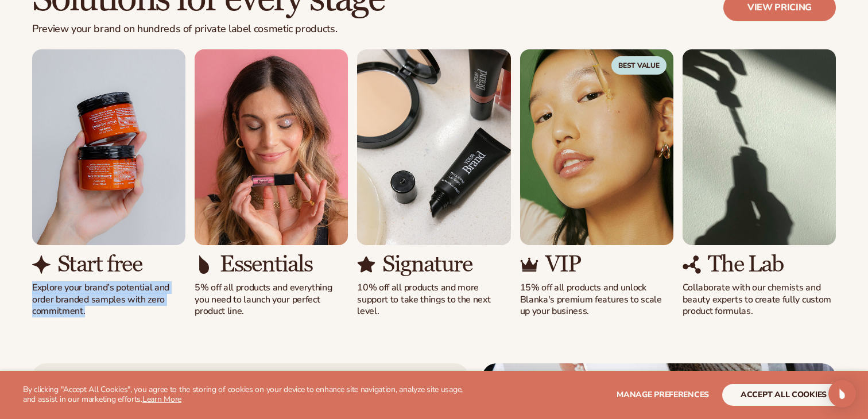 The width and height of the screenshot is (868, 419). What do you see at coordinates (366, 264) in the screenshot?
I see `img: Shopify Image 12` at bounding box center [366, 264].